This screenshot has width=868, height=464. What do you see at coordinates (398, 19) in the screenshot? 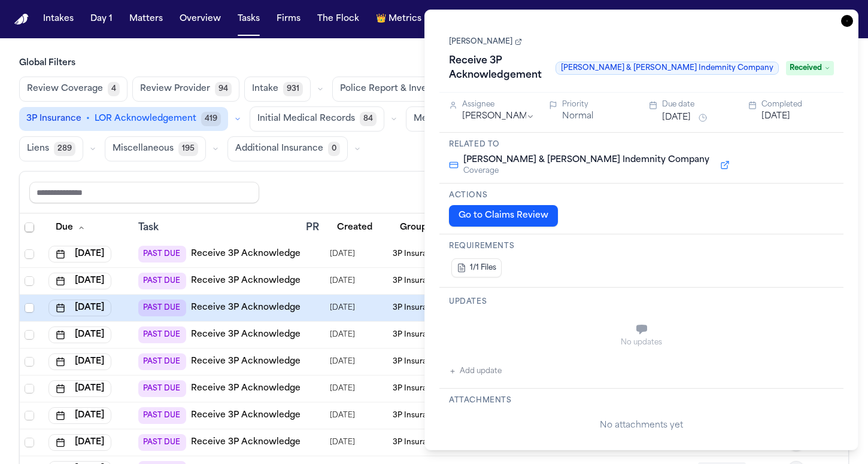
I see `button: crownMetrics` at bounding box center [398, 19].